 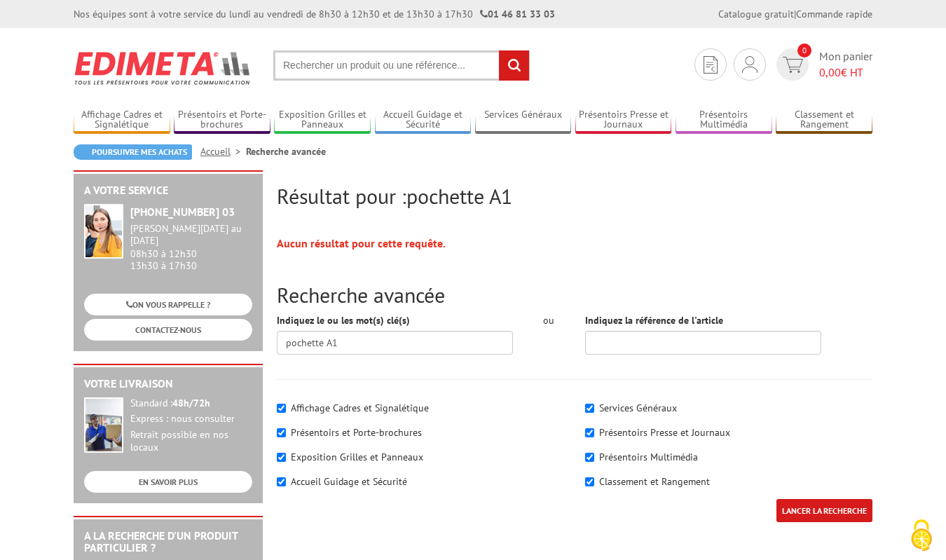 I want to click on a: Présentoirs et Porte-brochures, so click(x=222, y=120).